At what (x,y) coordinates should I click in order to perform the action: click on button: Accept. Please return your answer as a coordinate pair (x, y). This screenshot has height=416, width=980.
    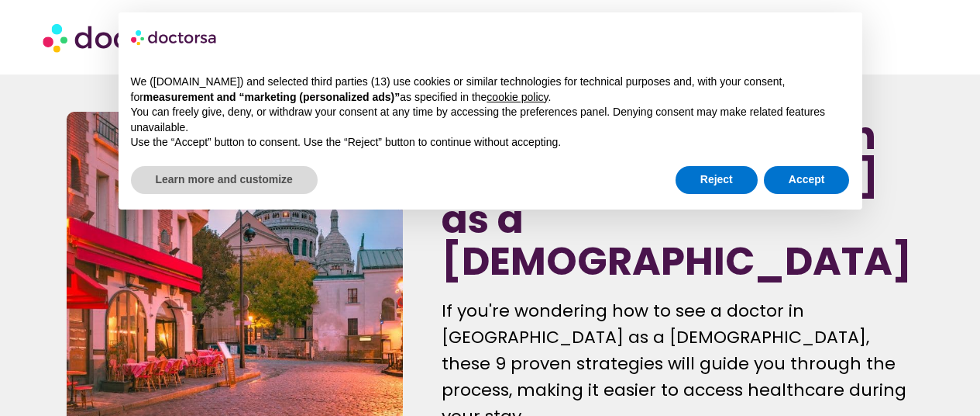
    Looking at the image, I should click on (806, 180).